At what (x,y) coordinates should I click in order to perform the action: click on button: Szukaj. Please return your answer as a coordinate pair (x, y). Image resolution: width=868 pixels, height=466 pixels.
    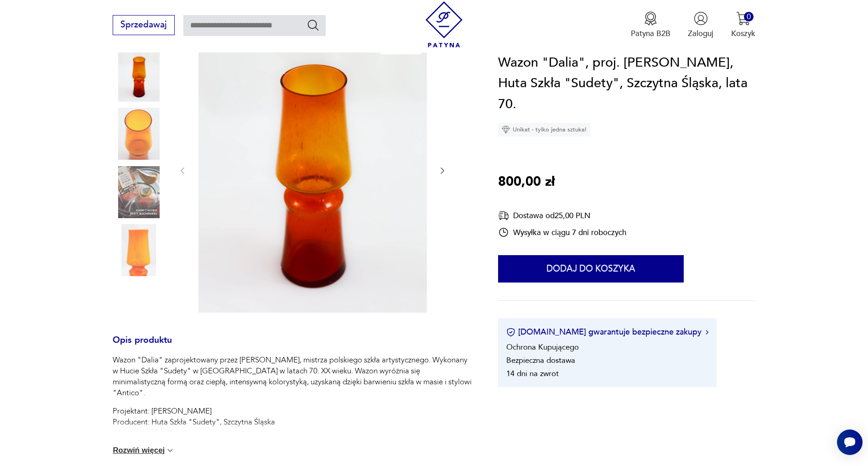
    Looking at the image, I should click on (313, 24).